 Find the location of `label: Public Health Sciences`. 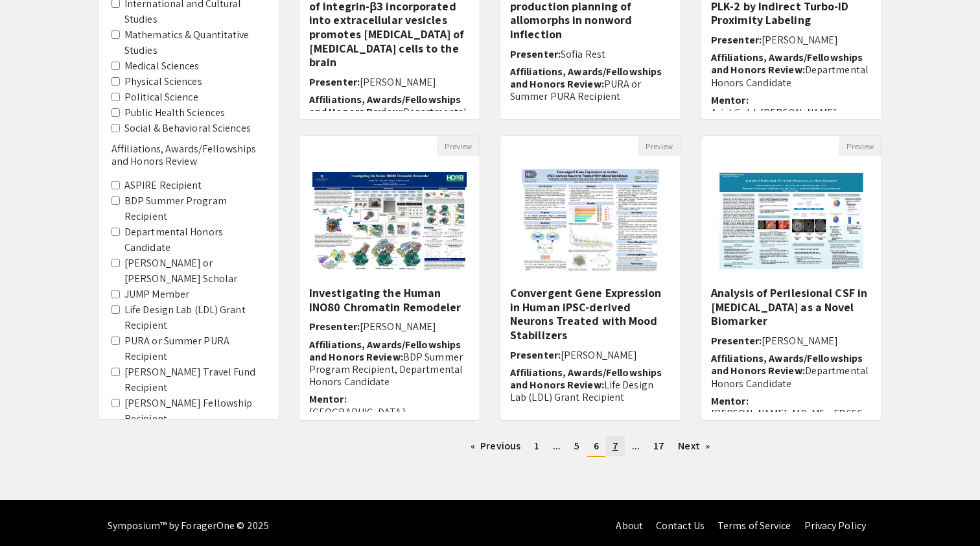

label: Public Health Sciences is located at coordinates (175, 113).